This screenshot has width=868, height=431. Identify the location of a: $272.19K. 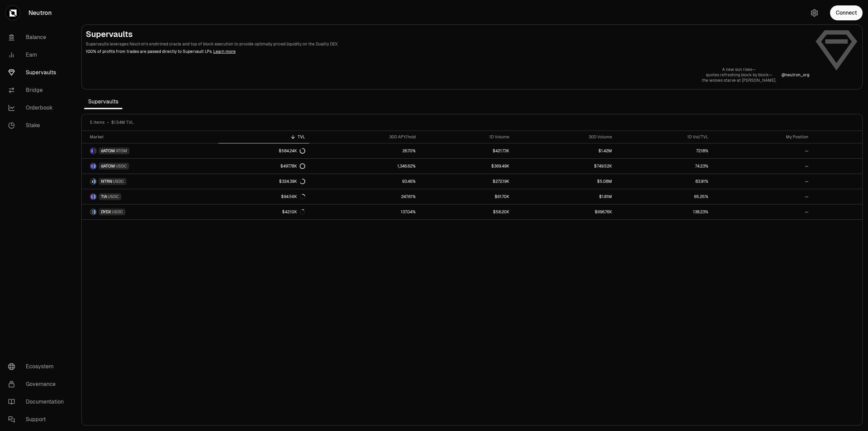
(467, 181).